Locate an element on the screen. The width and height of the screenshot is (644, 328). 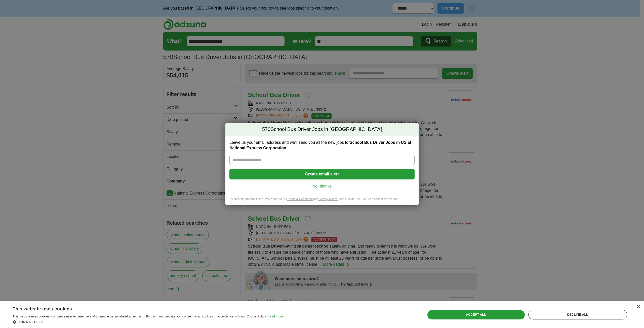
span: 570 is located at coordinates (266, 129).